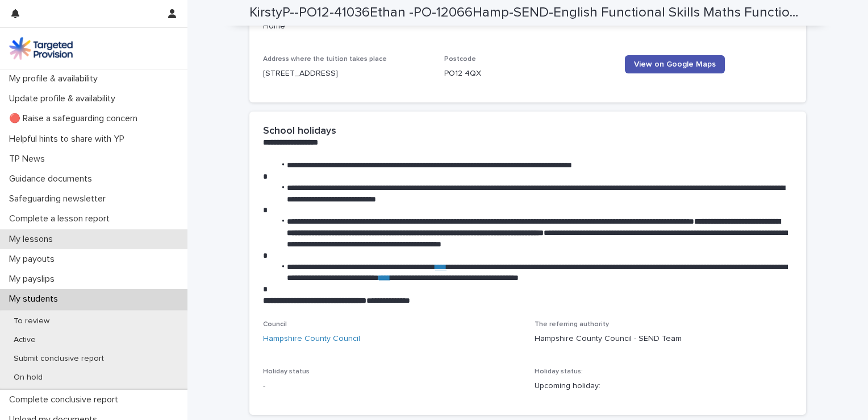  Describe the element at coordinates (36, 299) in the screenshot. I see `p: My students` at that location.